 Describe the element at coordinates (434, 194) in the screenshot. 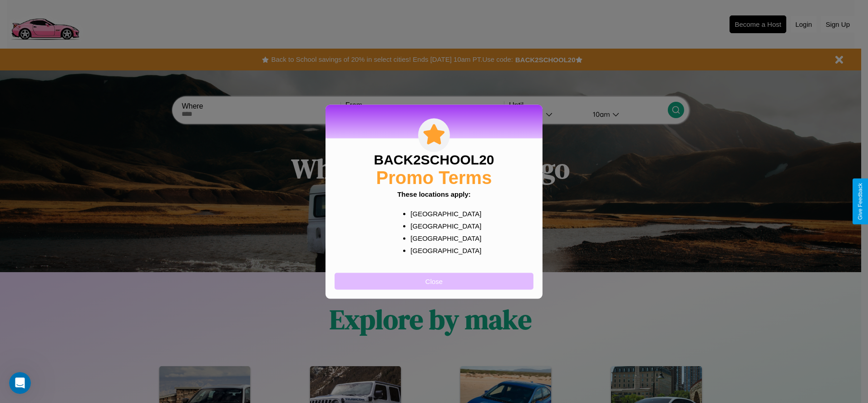

I see `b: These locations apply:` at that location.